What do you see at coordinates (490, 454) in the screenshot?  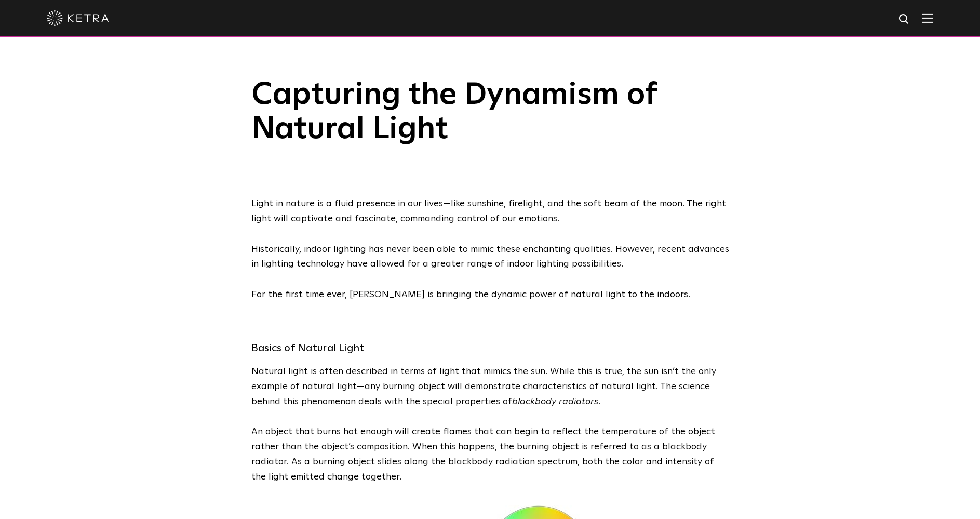 I see `p: An object that burns hot enough will create flames that can begin to reflect the temperature of t...` at bounding box center [490, 454].